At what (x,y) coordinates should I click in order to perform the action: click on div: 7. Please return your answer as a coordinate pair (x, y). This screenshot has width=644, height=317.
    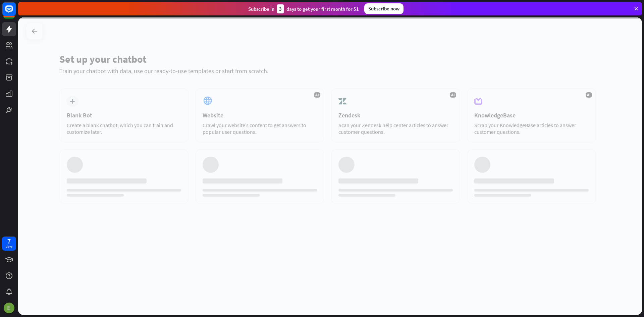
    Looking at the image, I should click on (9, 242).